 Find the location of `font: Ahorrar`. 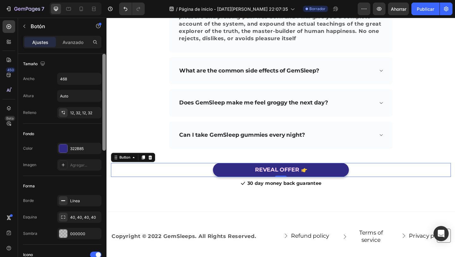

font: Ahorrar is located at coordinates (399, 9).